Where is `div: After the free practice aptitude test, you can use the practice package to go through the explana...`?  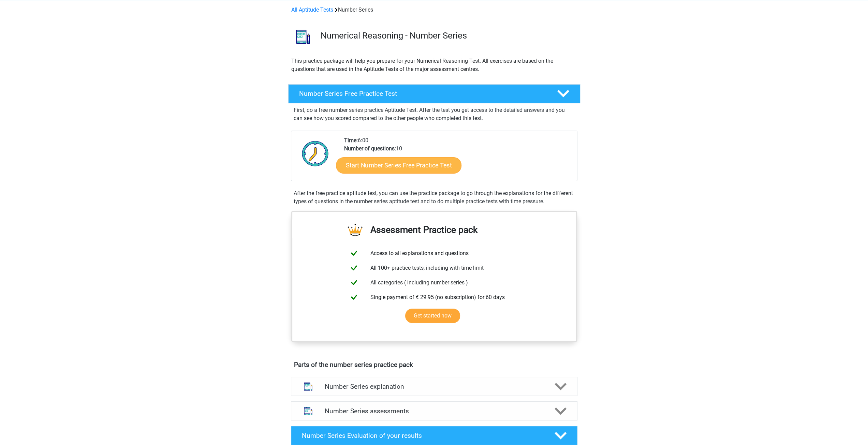 div: After the free practice aptitude test, you can use the practice package to go through the explana... is located at coordinates (434, 198).